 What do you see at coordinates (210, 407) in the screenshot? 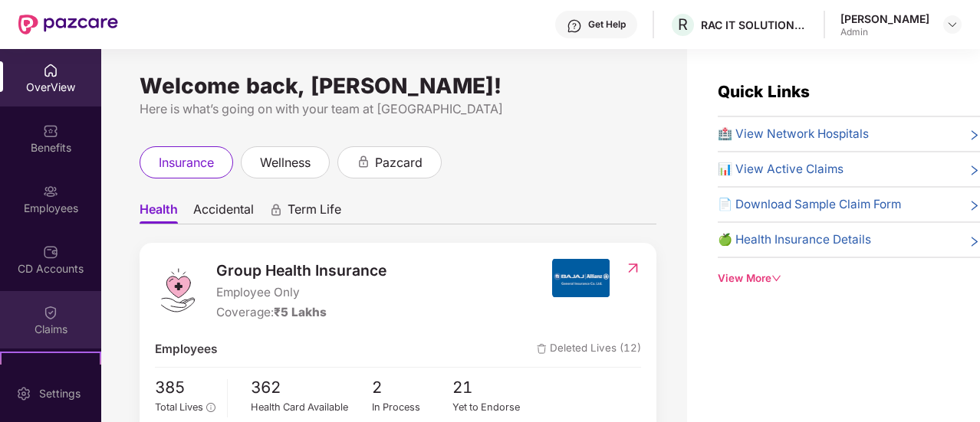
I see `span: info-circle` at bounding box center [210, 407].